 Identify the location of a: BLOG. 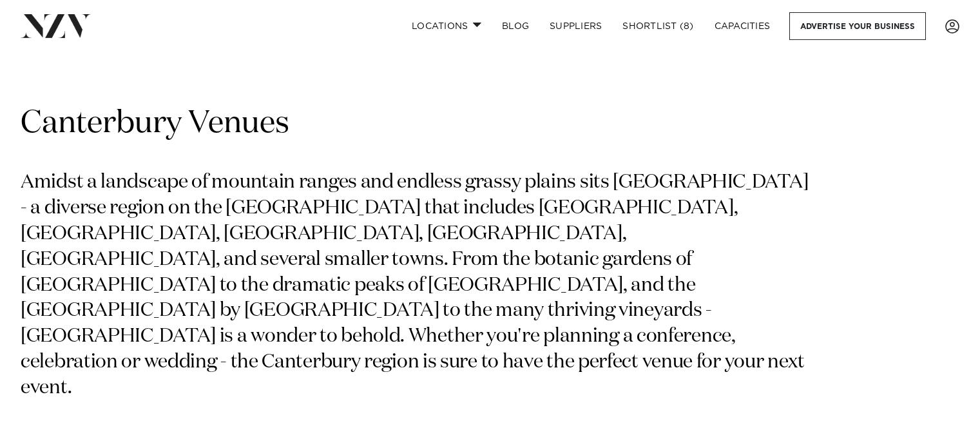
(515, 26).